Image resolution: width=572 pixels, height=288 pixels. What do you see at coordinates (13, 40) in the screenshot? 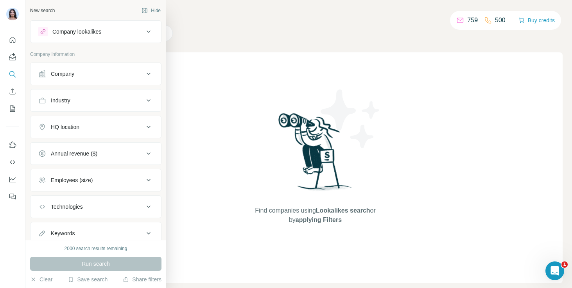
I see `button: Quick start` at bounding box center [13, 40].